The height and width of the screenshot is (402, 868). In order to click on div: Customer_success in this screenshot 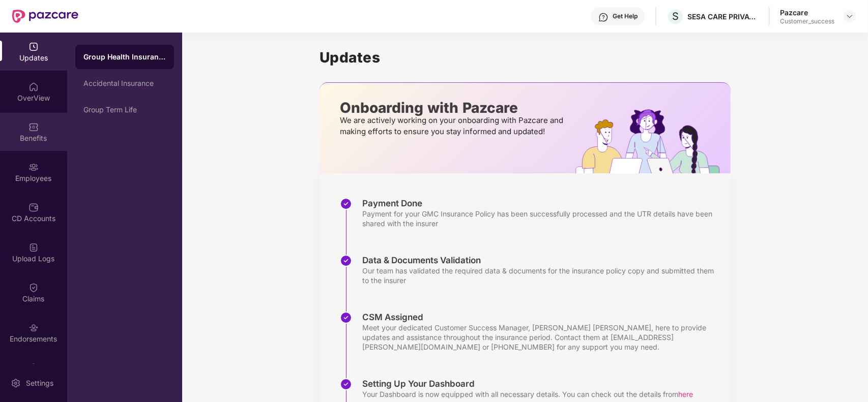, I will do `click(807, 21)`.